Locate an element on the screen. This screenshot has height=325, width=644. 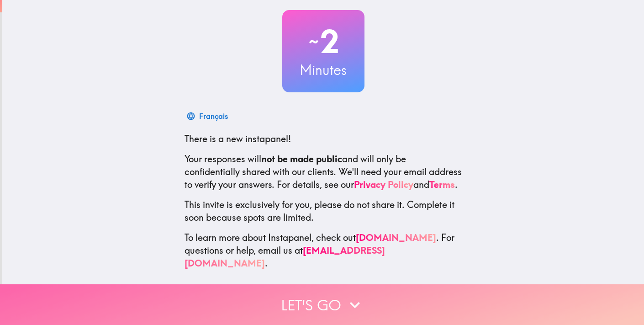
span: There is a new instapanel! is located at coordinates (238, 139).